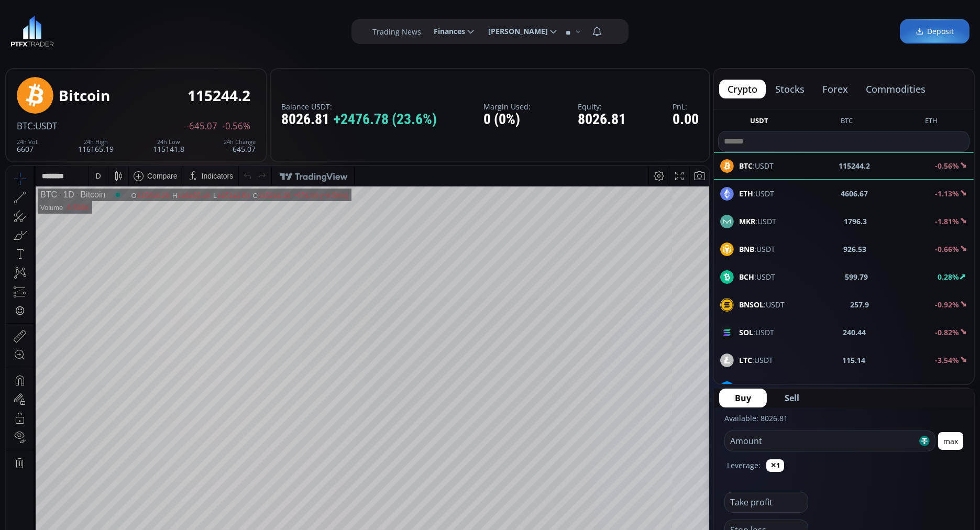 The height and width of the screenshot is (530, 980). What do you see at coordinates (219, 95) in the screenshot?
I see `div: 115244.2` at bounding box center [219, 95].